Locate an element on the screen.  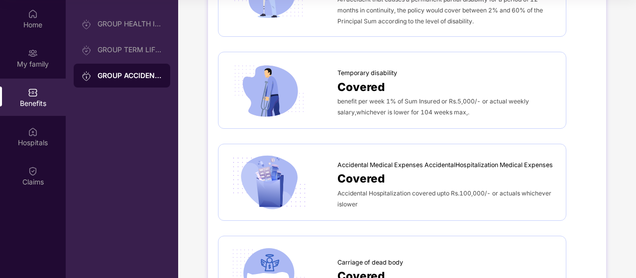
img: svg+xml;base64,PHN2ZyBpZD0iSG9zcGl0YWxzIiB4bWxucz0iaHR0cDovL3d3dy53My5vcmcvMjAwMC9zdmciIHdpZHRoPS... is located at coordinates (33, 132).